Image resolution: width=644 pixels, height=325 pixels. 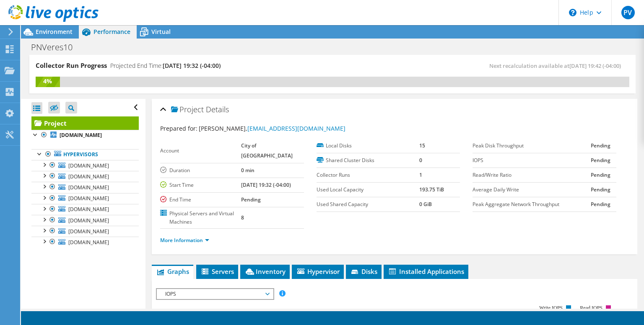 I want to click on h1: PNVeres10, so click(x=56, y=47).